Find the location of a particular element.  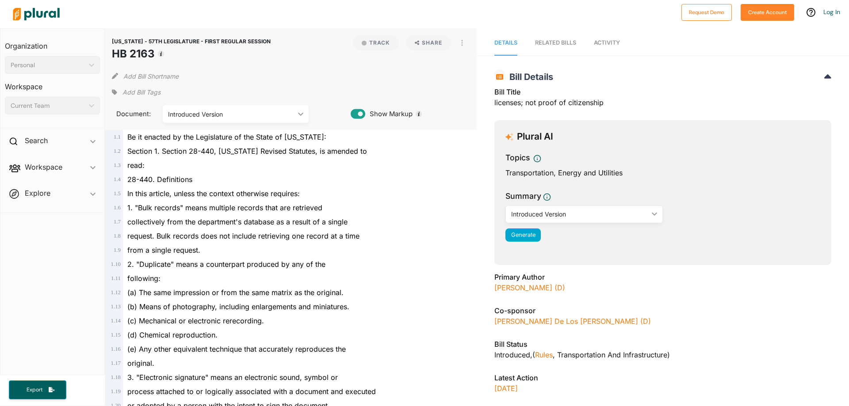

span: Show Markup is located at coordinates (389, 114).